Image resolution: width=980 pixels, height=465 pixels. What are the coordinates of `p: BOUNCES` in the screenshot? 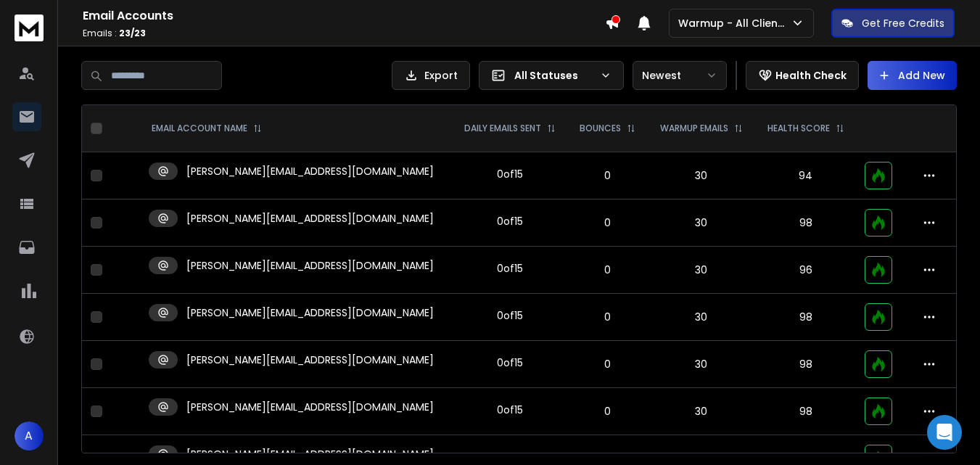 It's located at (600, 129).